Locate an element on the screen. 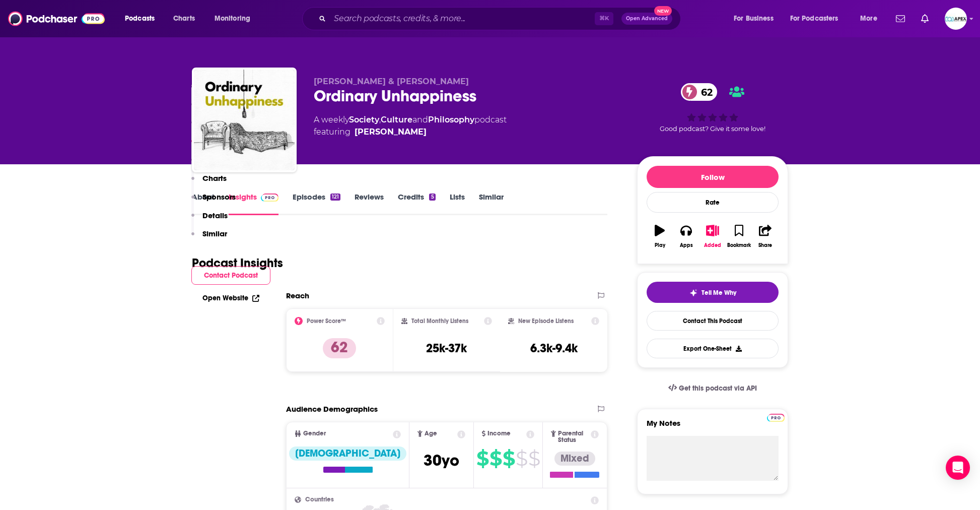 The width and height of the screenshot is (980, 510). button: Added is located at coordinates (713, 236).